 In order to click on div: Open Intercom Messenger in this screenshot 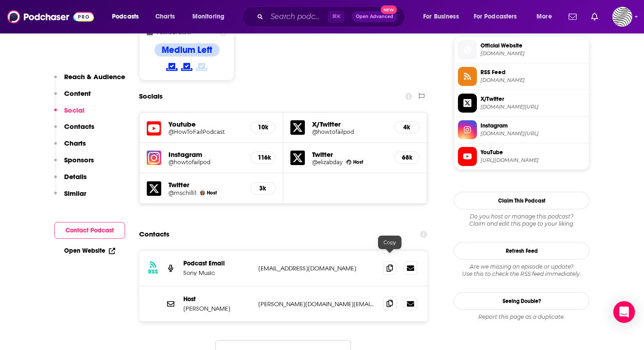, I will do `click(624, 312)`.